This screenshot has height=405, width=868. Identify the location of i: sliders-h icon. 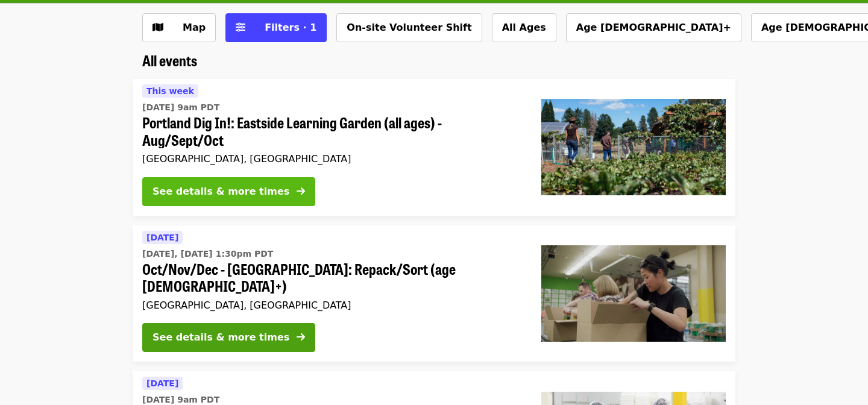
(241, 27).